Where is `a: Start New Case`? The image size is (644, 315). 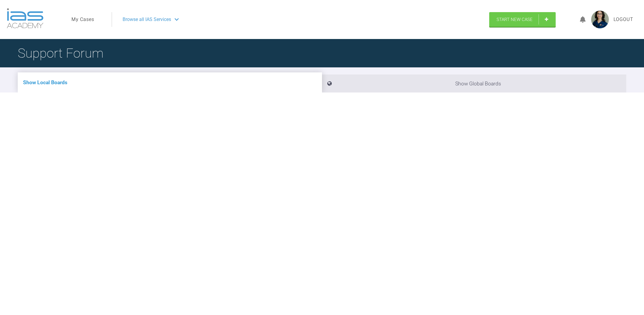
a: Start New Case is located at coordinates (522, 19).